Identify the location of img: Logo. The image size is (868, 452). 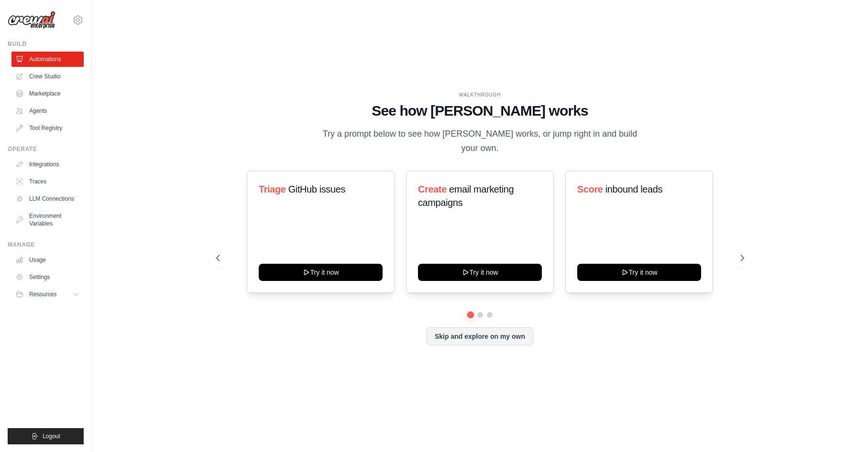
(31, 20).